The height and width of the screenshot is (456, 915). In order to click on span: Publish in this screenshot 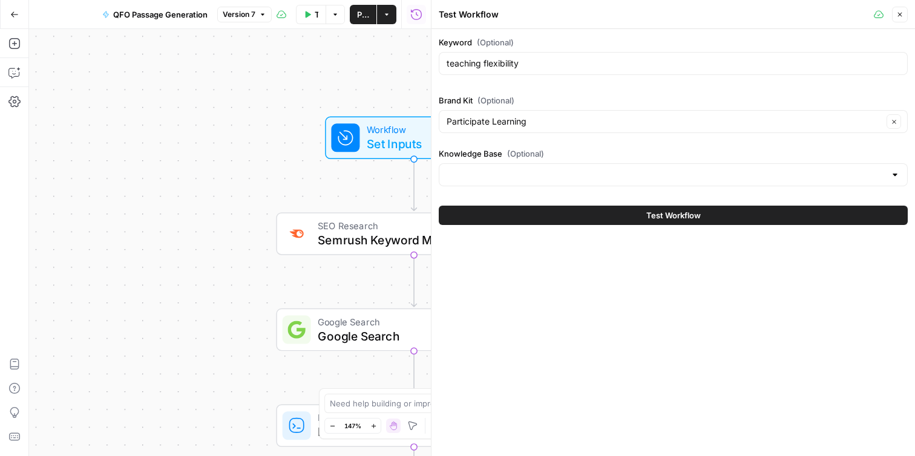, I will do `click(363, 15)`.